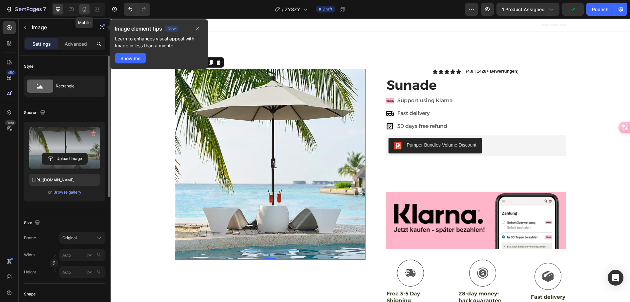  What do you see at coordinates (365, 67) in the screenshot?
I see `a: Sunade` at bounding box center [365, 67].